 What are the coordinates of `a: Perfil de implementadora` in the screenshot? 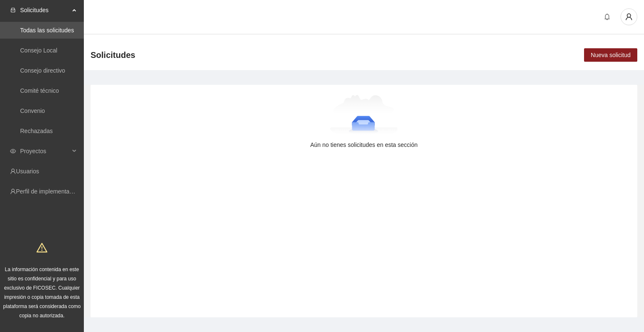 It's located at (49, 191).